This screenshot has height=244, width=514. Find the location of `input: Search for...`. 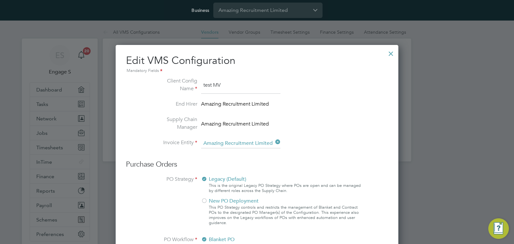

input: Search for... is located at coordinates (241, 144).